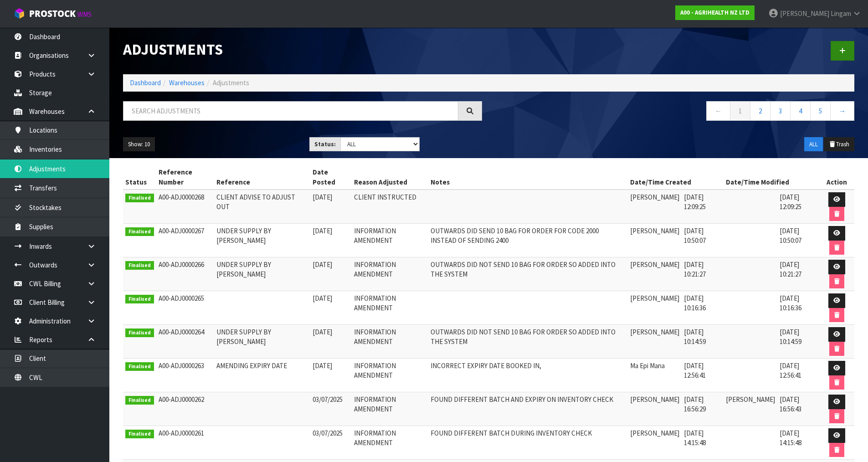 Image resolution: width=868 pixels, height=462 pixels. What do you see at coordinates (186, 308) in the screenshot?
I see `td: A00-ADJ0000265` at bounding box center [186, 308].